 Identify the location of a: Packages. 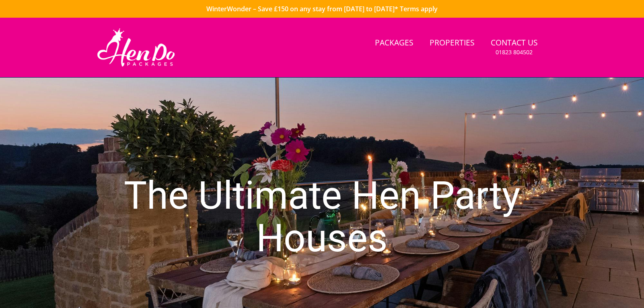
(394, 43).